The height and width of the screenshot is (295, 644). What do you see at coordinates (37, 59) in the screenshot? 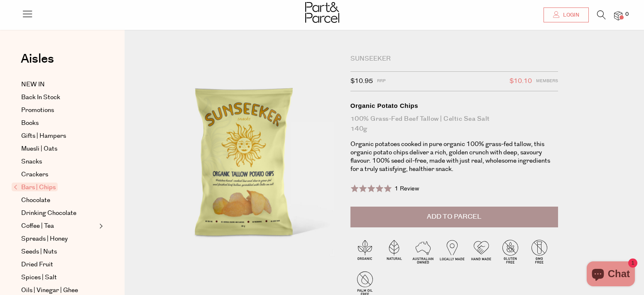
I see `span: Aisles` at bounding box center [37, 59].